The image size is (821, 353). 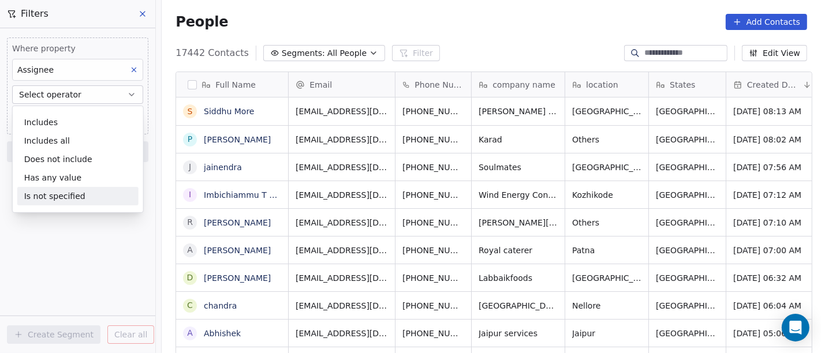 What do you see at coordinates (524, 85) in the screenshot?
I see `span: company name` at bounding box center [524, 85].